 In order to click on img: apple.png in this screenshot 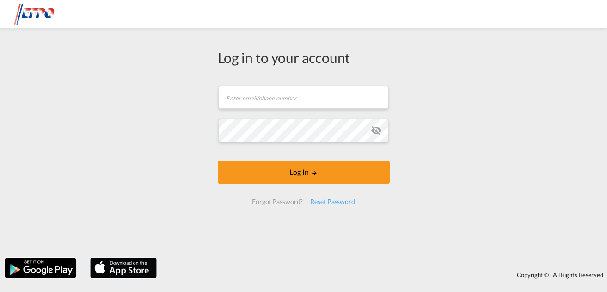, I will do `click(123, 268)`.